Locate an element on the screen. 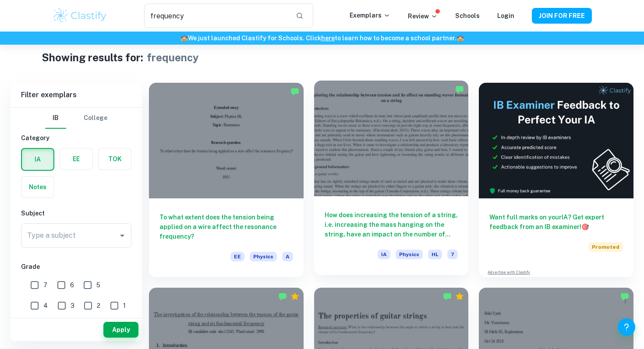 This screenshot has width=644, height=349. h1: Showing results for: is located at coordinates (93, 57).